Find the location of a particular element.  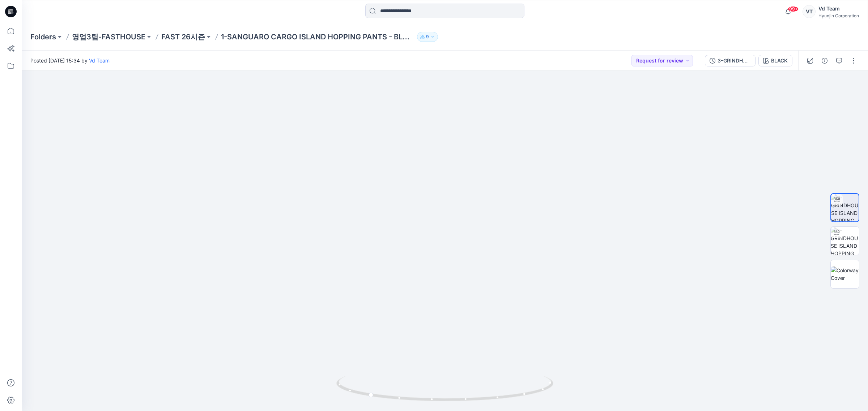

span: 99+ is located at coordinates (793, 9).